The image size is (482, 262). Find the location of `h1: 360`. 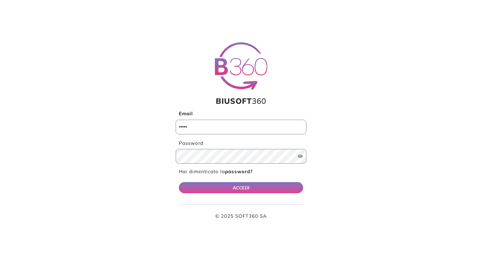

h1: 360 is located at coordinates (241, 101).